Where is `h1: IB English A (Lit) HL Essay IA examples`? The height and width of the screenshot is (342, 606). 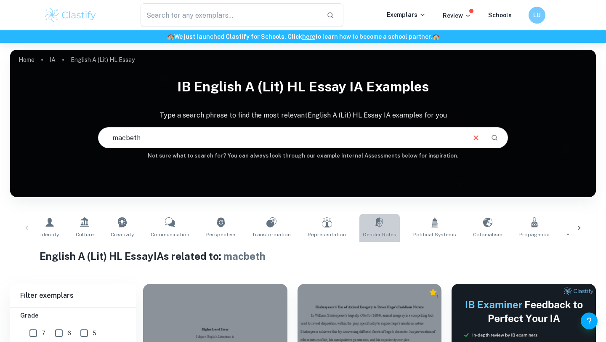 h1: IB English A (Lit) HL Essay IA examples is located at coordinates (303, 87).